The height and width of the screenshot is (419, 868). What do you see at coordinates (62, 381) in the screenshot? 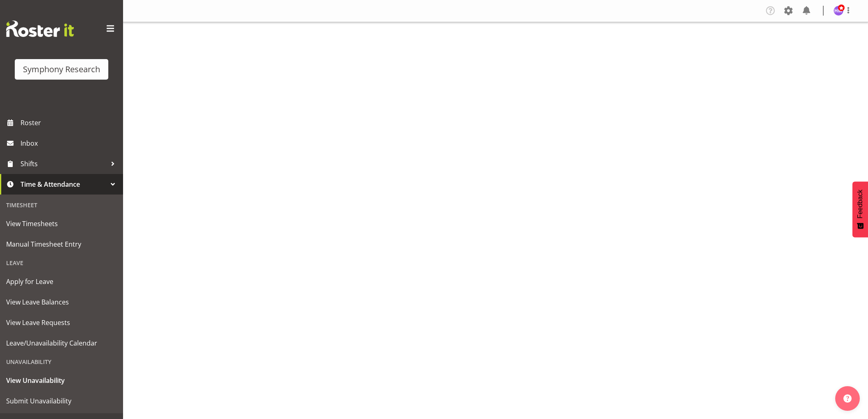
I see `a: View Unavailability` at bounding box center [62, 381].